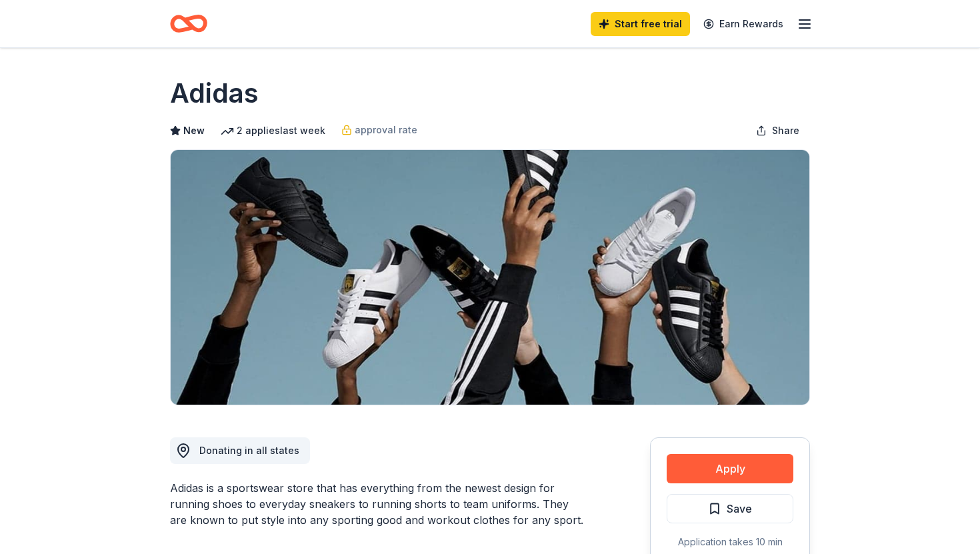 This screenshot has height=554, width=980. Describe the element at coordinates (378, 504) in the screenshot. I see `div: Adidas is a sportswear store that has everything from the newest design for running shoes to ever...` at that location.